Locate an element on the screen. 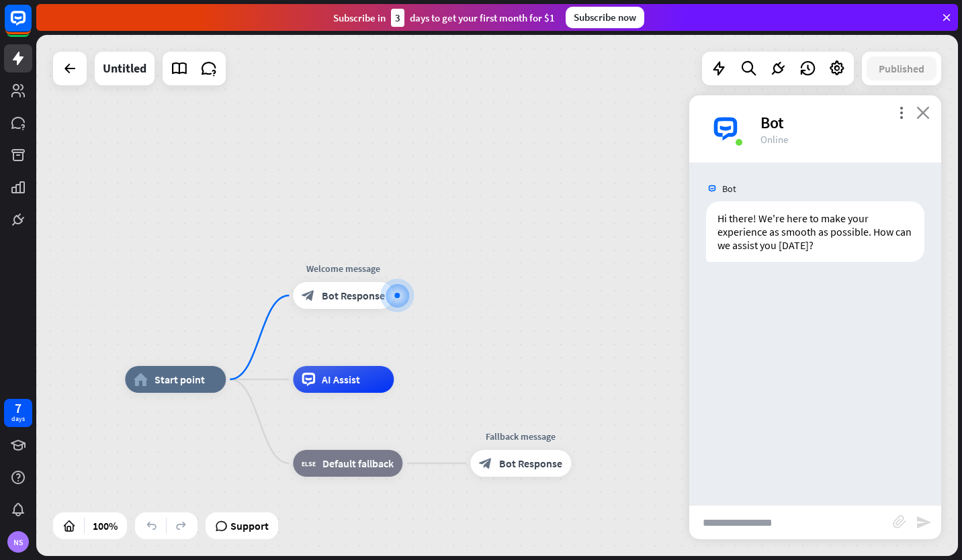 The image size is (962, 560). div: Online is located at coordinates (842, 139).